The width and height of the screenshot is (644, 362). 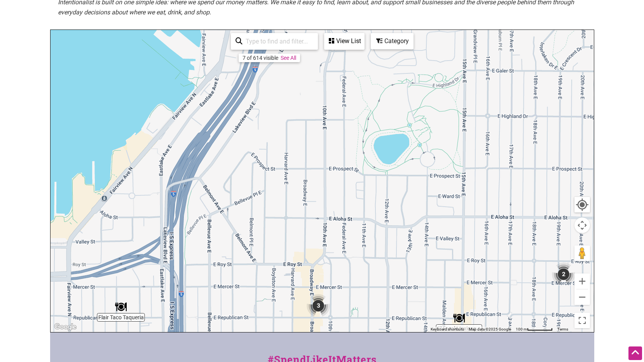 What do you see at coordinates (582, 297) in the screenshot?
I see `button: Zoom out` at bounding box center [582, 297].